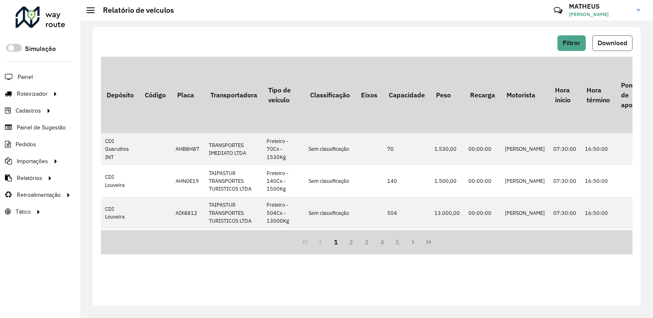  What do you see at coordinates (28, 110) in the screenshot?
I see `span: Cadastros` at bounding box center [28, 110].